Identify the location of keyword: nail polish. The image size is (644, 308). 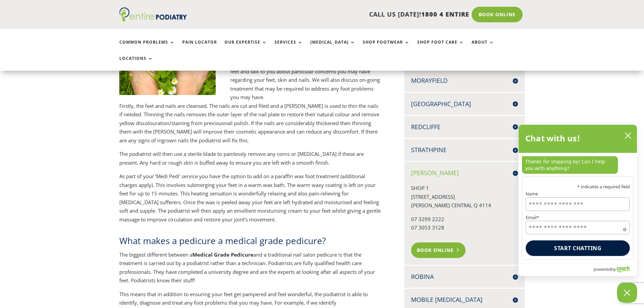
(236, 123).